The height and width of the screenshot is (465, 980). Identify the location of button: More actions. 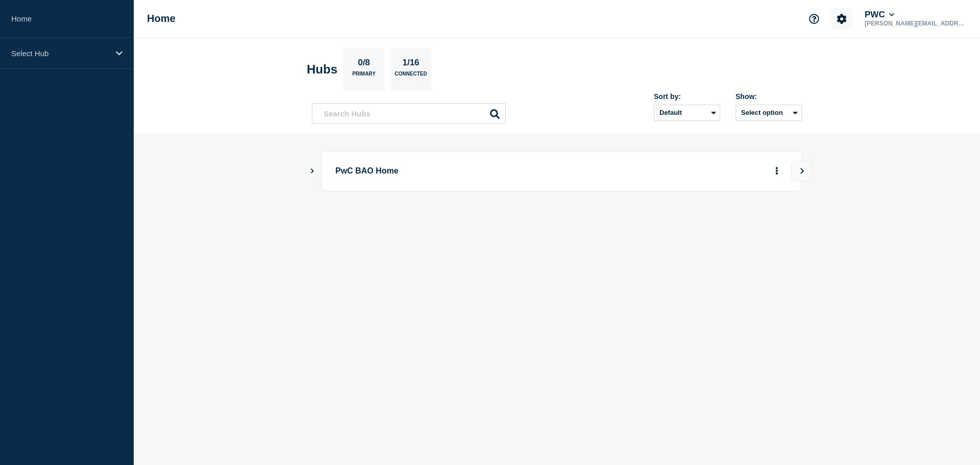
(777, 171).